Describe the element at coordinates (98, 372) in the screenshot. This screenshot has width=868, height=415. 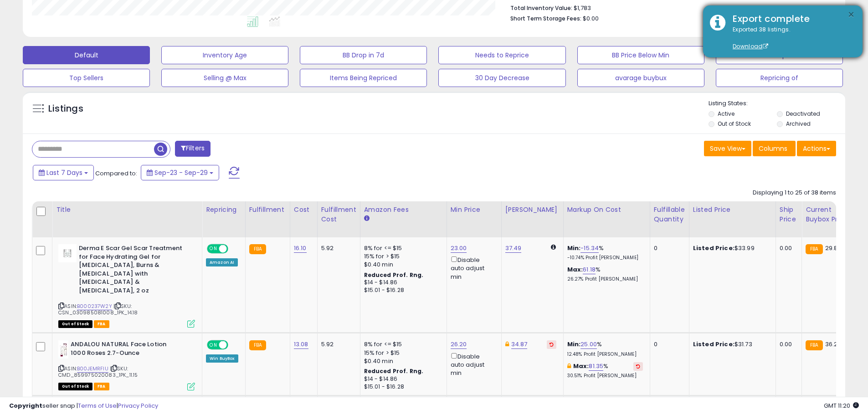
I see `span: | SKU: CMD_859975020083_1PK_11.15` at that location.